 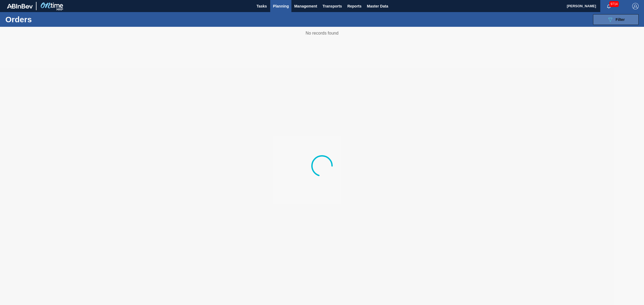 What do you see at coordinates (377, 7) in the screenshot?
I see `span: Master Data` at bounding box center [377, 7].